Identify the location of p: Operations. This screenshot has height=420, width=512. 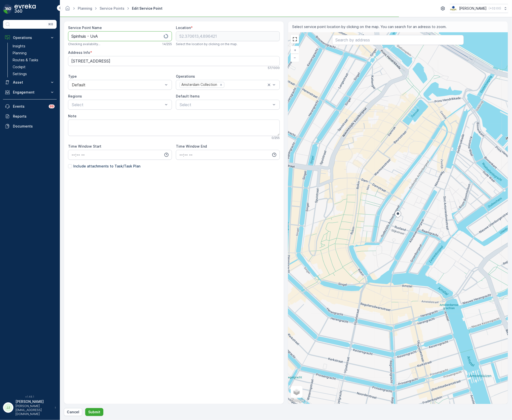
(30, 38).